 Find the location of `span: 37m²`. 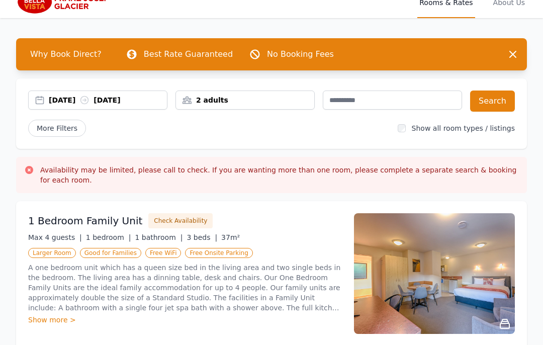

span: 37m² is located at coordinates (230, 237).